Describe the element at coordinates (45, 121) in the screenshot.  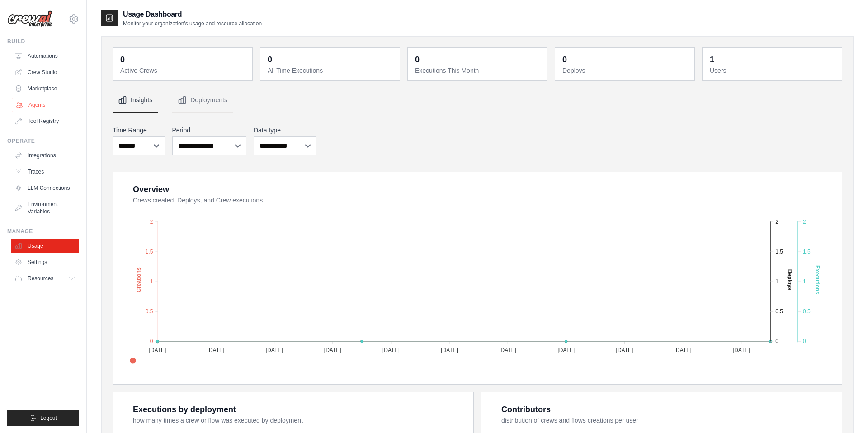
I see `a: Tool Registry` at that location.